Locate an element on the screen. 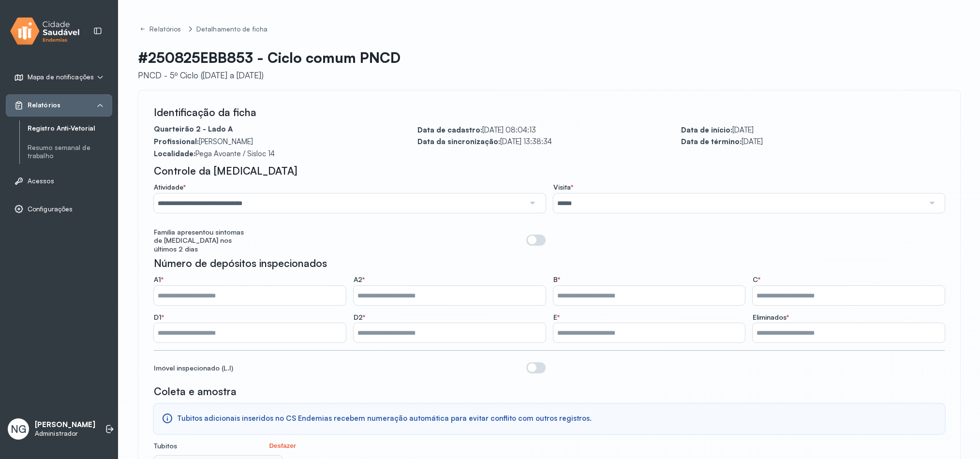 The image size is (980, 459). span: Data de início: is located at coordinates (707, 130).